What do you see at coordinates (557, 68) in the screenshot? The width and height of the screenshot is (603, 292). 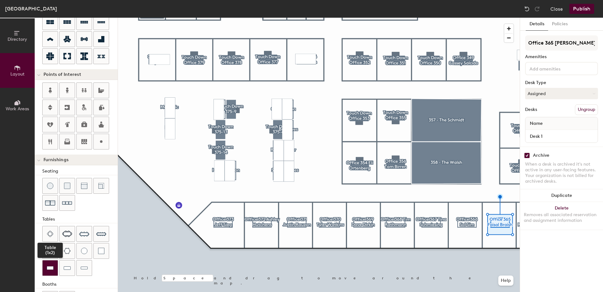 I see `input: Add amenities` at bounding box center [557, 68].